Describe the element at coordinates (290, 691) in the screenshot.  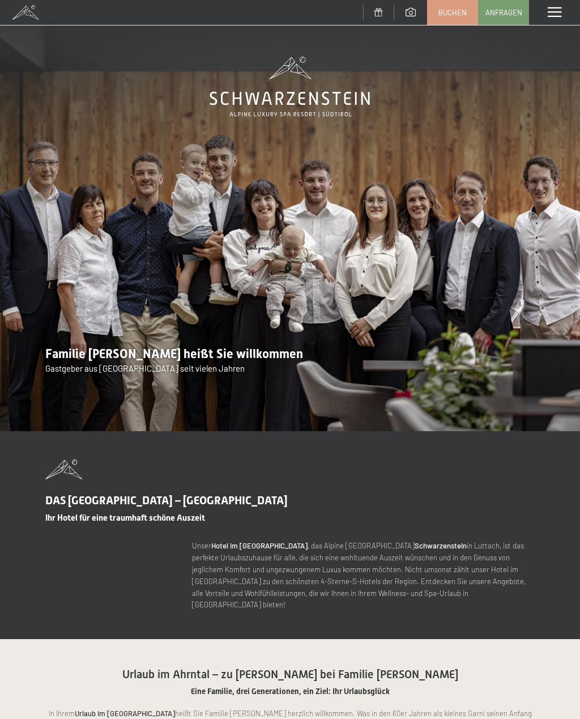
I see `span: Eine Familie, drei Generationen, ein Ziel: Ihr Urlaubsglück` at that location.